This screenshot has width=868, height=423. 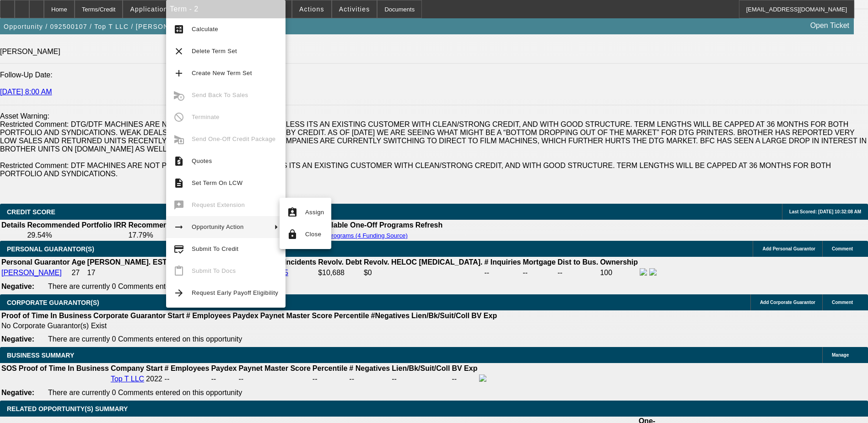 What do you see at coordinates (365, 225) in the screenshot?
I see `th: Available One-Off Programs` at bounding box center [365, 225].